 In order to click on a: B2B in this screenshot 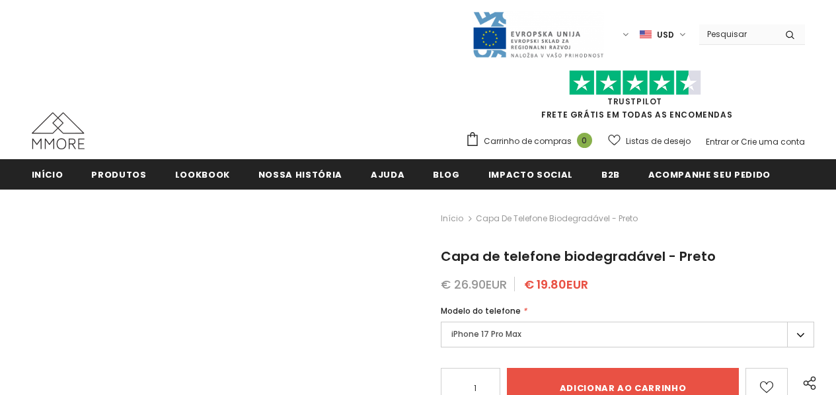, I will do `click(610, 174)`.